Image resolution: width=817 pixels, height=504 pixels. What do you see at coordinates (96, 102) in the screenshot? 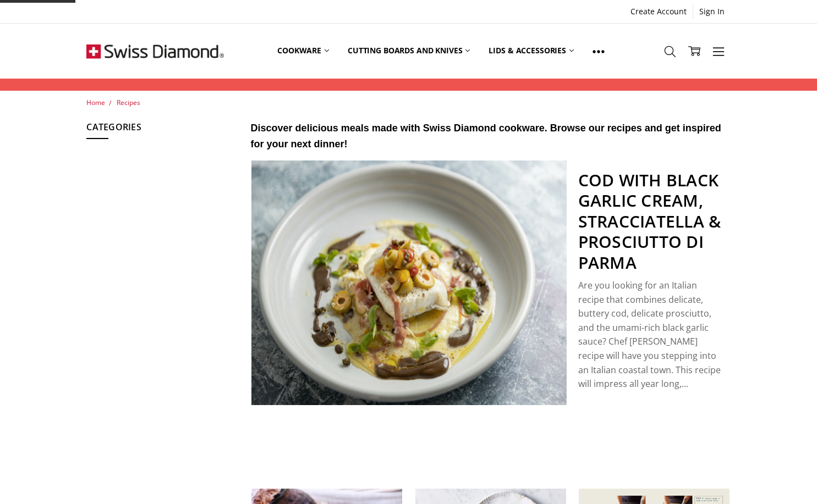
I see `span: Home` at bounding box center [96, 102].